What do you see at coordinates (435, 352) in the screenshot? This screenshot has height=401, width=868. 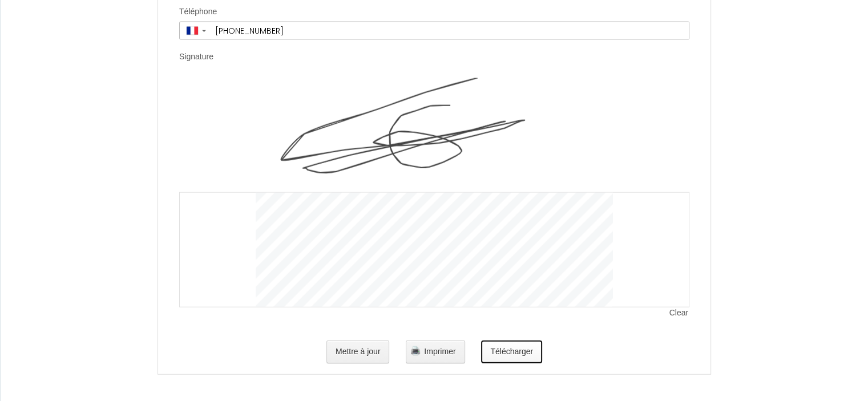 I see `button: Imprimer` at bounding box center [435, 352].